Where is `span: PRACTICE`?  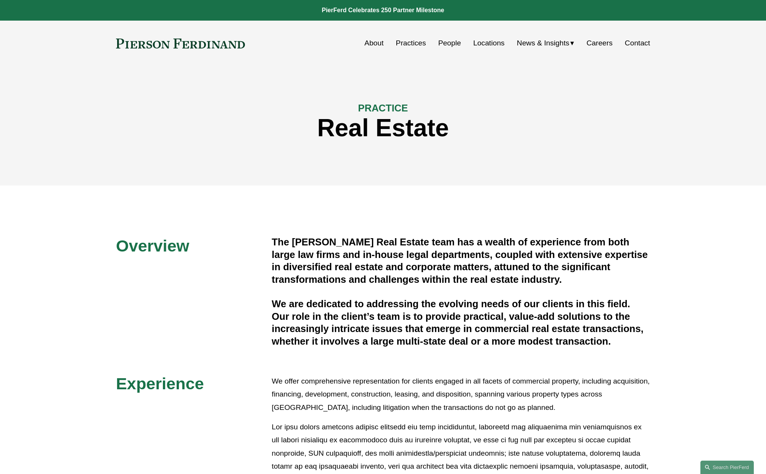
span: PRACTICE is located at coordinates (383, 108).